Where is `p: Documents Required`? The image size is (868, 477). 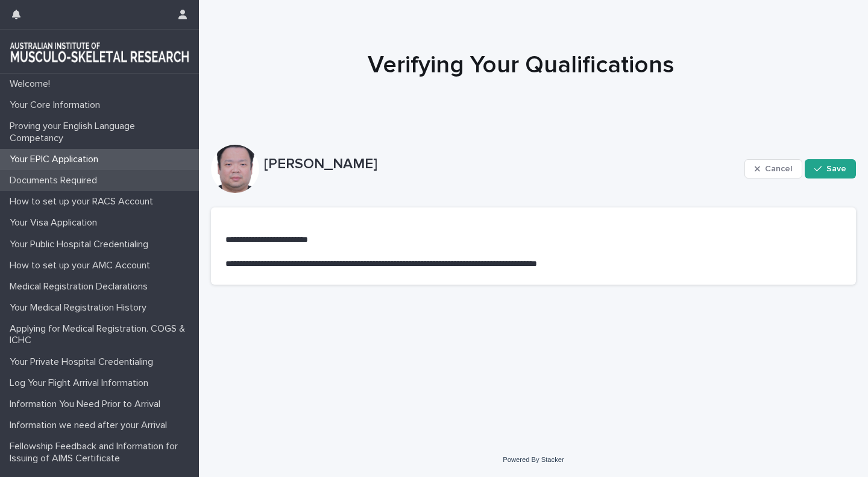
p: Documents Required is located at coordinates (55, 180).